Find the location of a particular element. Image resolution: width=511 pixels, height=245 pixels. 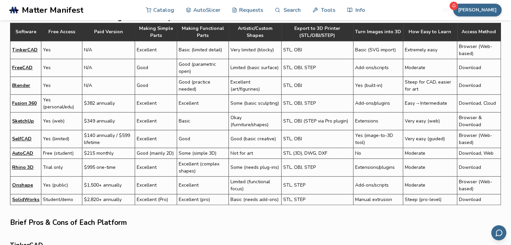

td: Easy → Intermediate is located at coordinates (430, 103).